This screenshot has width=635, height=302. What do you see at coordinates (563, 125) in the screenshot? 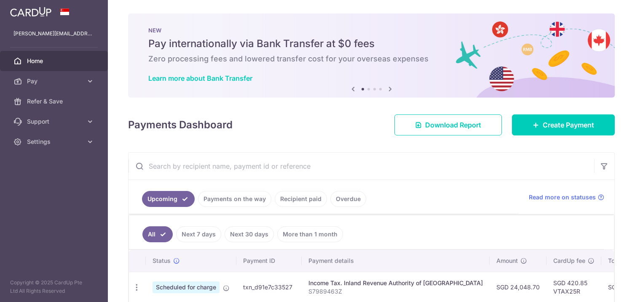
I see `a: Create Payment` at bounding box center [563, 125].